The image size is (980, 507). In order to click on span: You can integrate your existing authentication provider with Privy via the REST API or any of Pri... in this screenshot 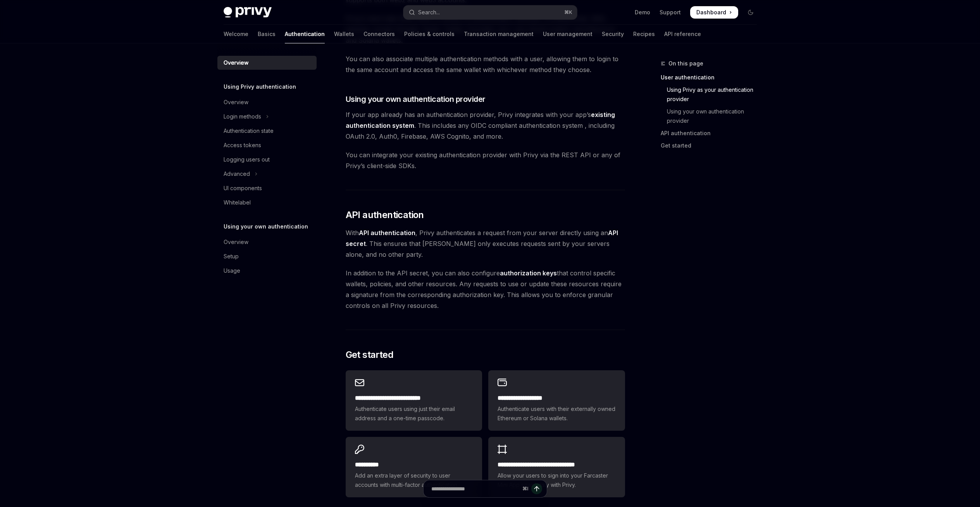, I will do `click(485, 160)`.